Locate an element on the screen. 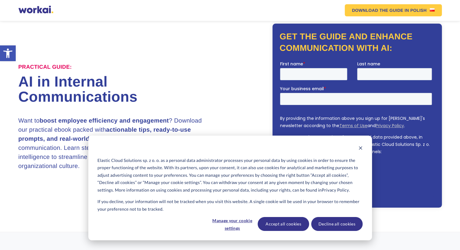 The image size is (460, 250). input: email messages* is located at coordinates (3, 103).